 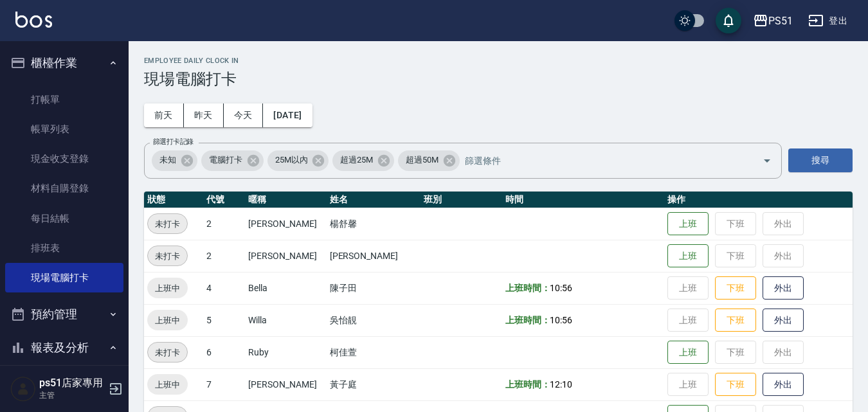 What do you see at coordinates (64, 315) in the screenshot?
I see `button: 預約管理` at bounding box center [64, 315].